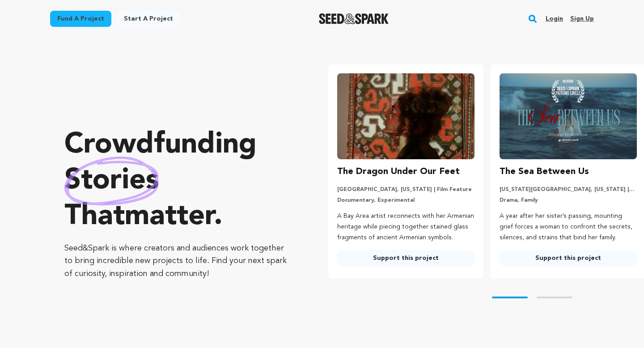 This screenshot has height=348, width=644. Describe the element at coordinates (544, 172) in the screenshot. I see `h3: The Sea Between Us` at that location.